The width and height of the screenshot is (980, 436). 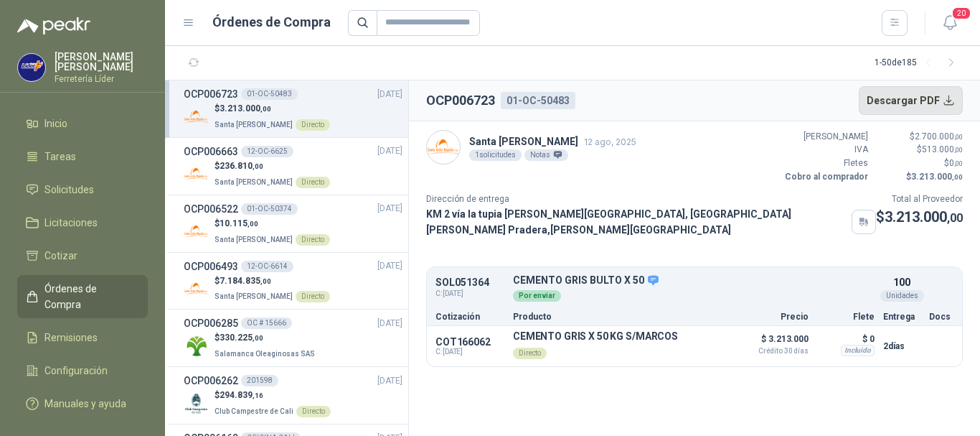 I want to click on p: Docs, so click(x=941, y=317).